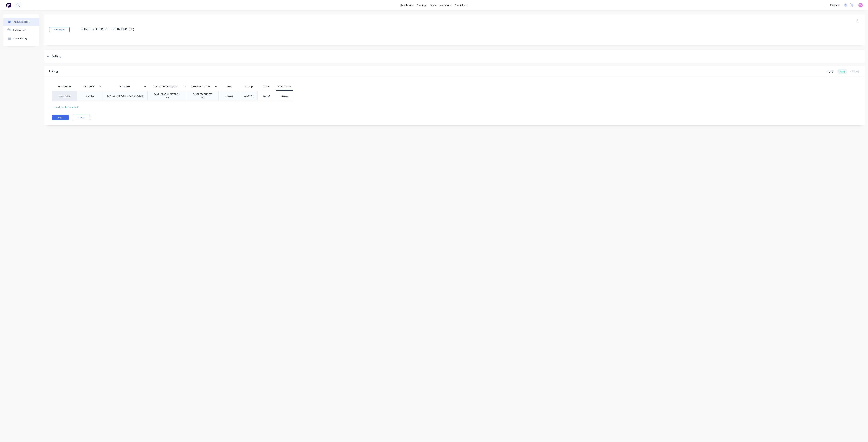  What do you see at coordinates (445, 5) in the screenshot?
I see `div: purchasing` at bounding box center [445, 5].